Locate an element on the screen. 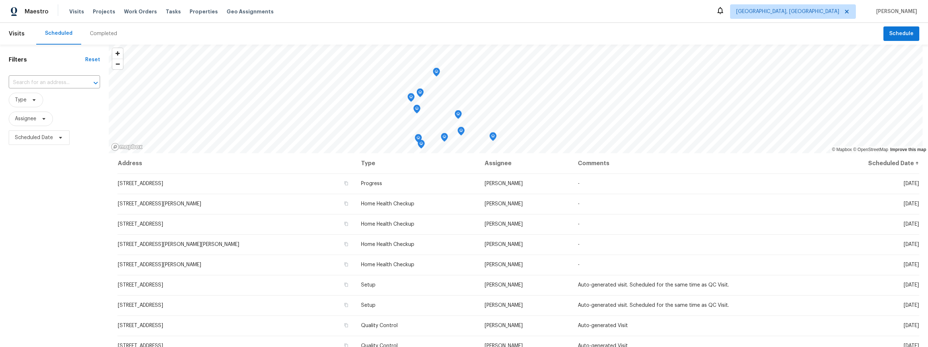 The height and width of the screenshot is (347, 928). span: Tasks is located at coordinates (173, 12).